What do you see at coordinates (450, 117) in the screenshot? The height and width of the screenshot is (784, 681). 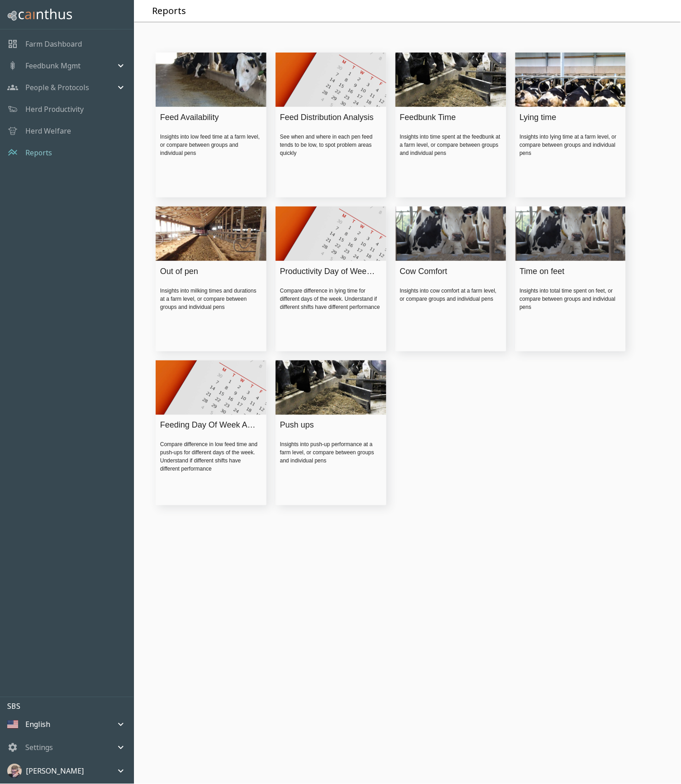 I see `div: Feedbunk Time` at bounding box center [450, 117].